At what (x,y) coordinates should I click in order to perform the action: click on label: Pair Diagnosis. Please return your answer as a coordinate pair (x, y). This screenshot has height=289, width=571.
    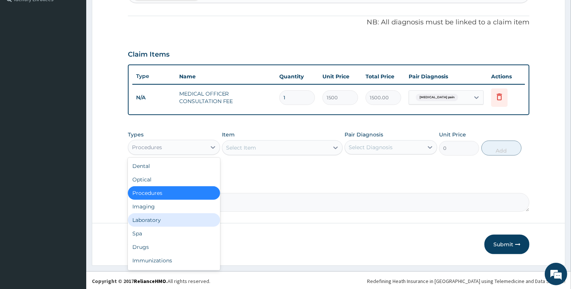
    Looking at the image, I should click on (364, 135).